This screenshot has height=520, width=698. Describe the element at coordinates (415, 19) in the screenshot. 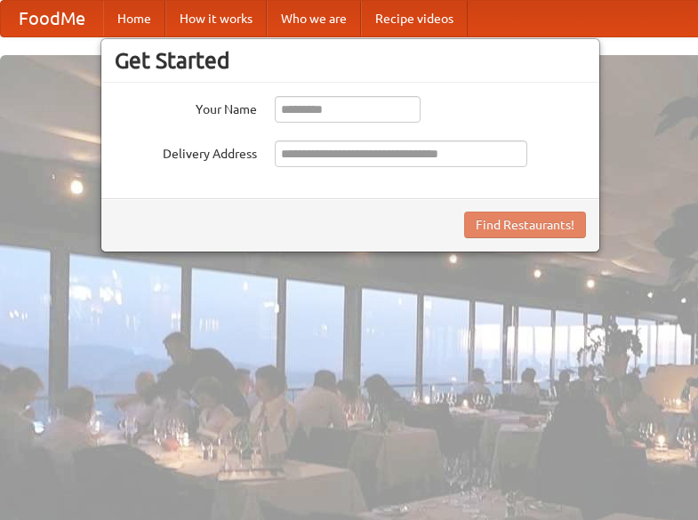

I see `a: Recipe videos` at that location.